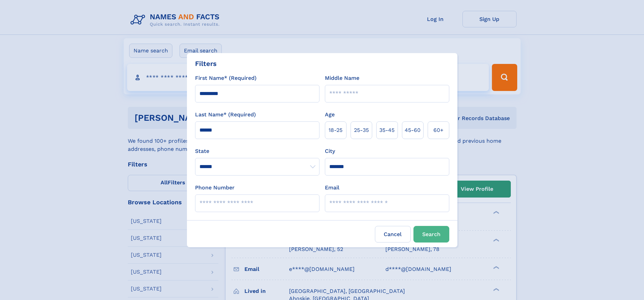 The width and height of the screenshot is (644, 300). What do you see at coordinates (431, 234) in the screenshot?
I see `button: Search` at bounding box center [431, 234].